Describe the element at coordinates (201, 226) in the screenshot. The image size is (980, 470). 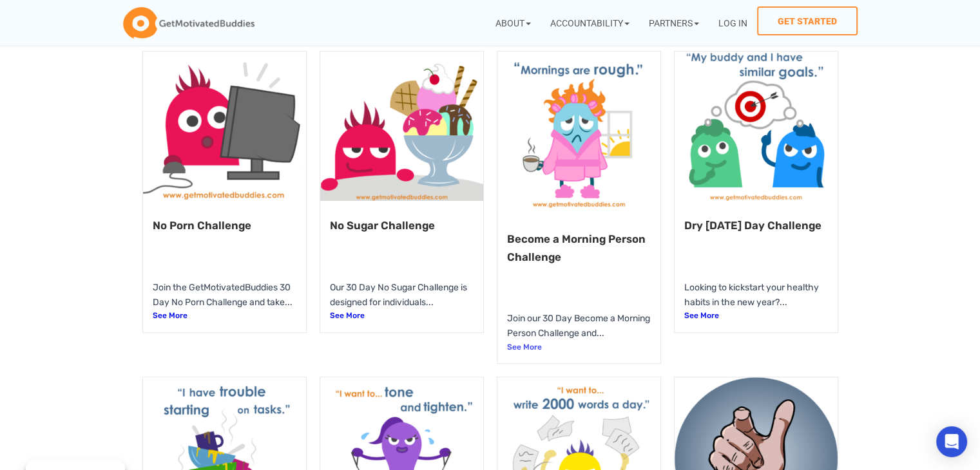
I see `a: No Porn Challenge` at that location.